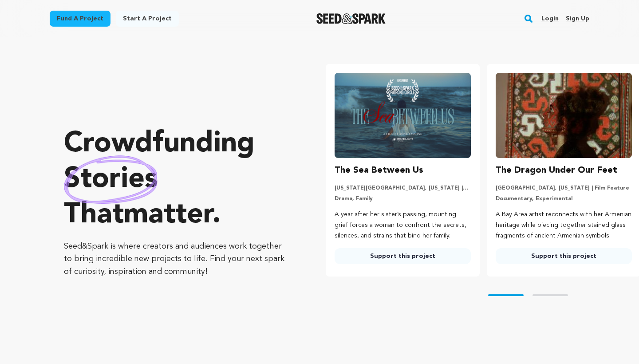  Describe the element at coordinates (111, 179) in the screenshot. I see `img: hand sketched image` at that location.